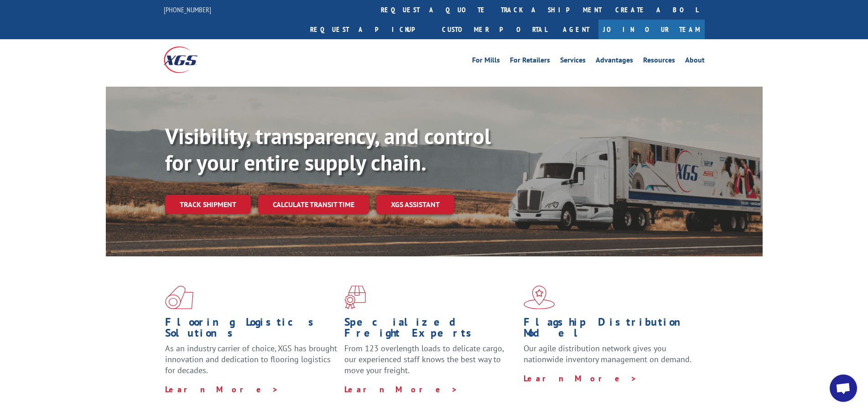  I want to click on a: Advantages, so click(615, 62).